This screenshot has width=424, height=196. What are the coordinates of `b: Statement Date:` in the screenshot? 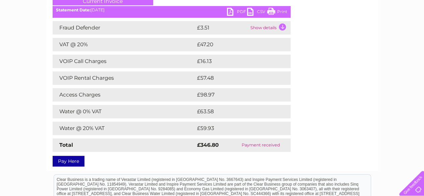 It's located at (73, 10).